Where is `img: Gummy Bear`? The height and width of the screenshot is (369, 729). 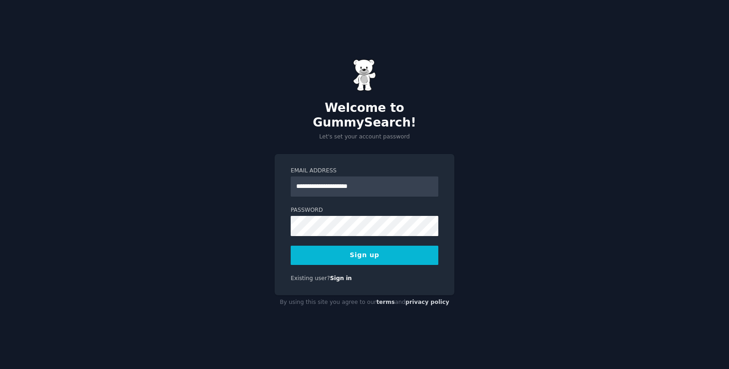
img: Gummy Bear is located at coordinates (364, 75).